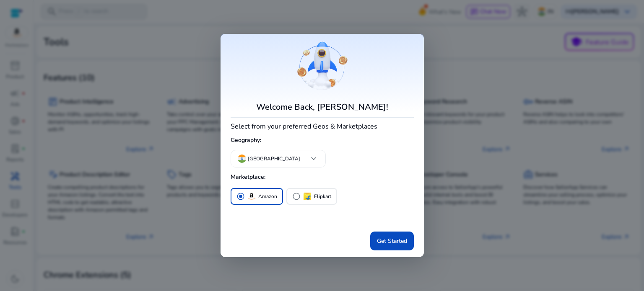 Image resolution: width=644 pixels, height=291 pixels. What do you see at coordinates (307, 197) in the screenshot?
I see `img: flipkart.svg` at bounding box center [307, 197].